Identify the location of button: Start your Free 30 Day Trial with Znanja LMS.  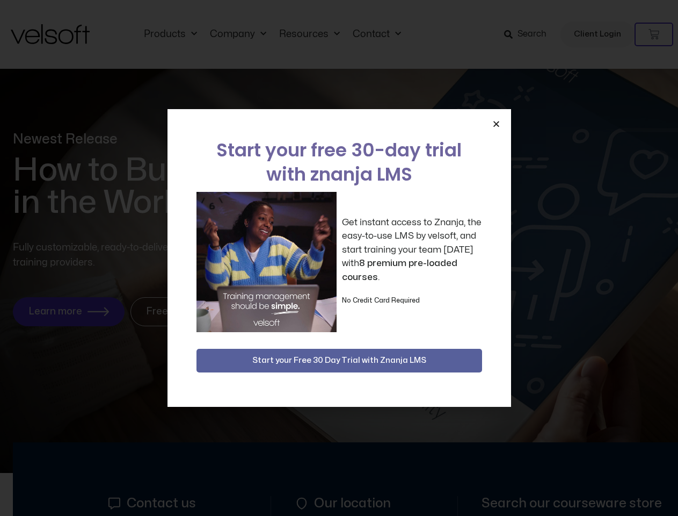
(340, 360).